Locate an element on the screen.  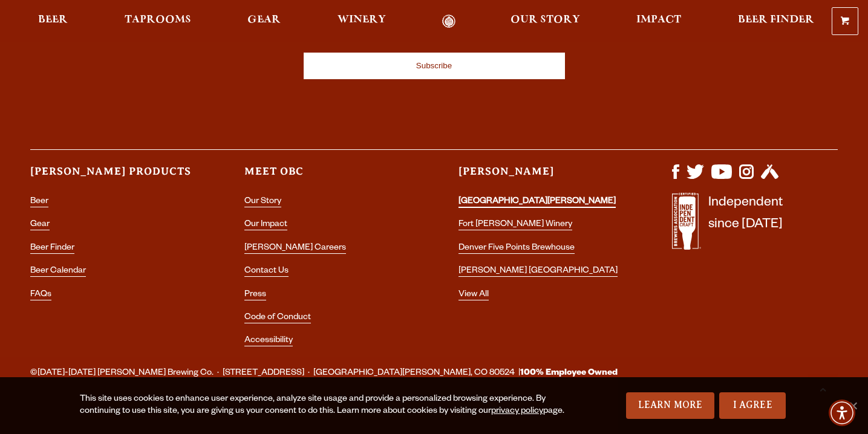
a: Visit us on X (formerly Twitter) is located at coordinates (696, 177).